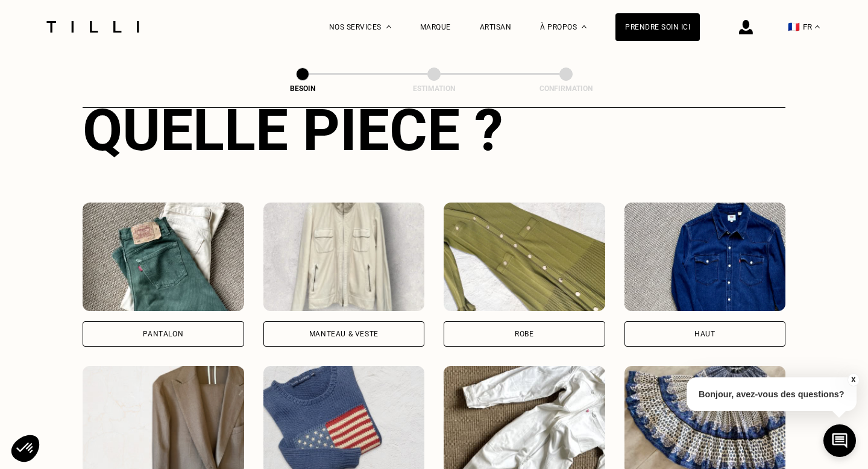 This screenshot has width=868, height=469. Describe the element at coordinates (434, 130) in the screenshot. I see `div: Quelle pièce ?` at that location.